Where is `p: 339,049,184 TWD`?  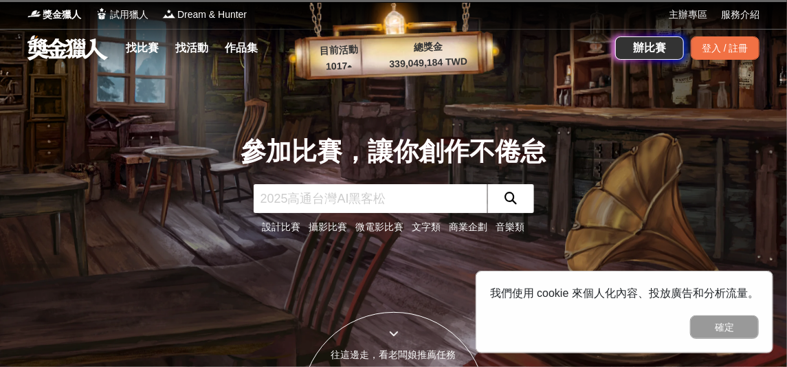 p: 339,049,184 TWD is located at coordinates (428, 63).